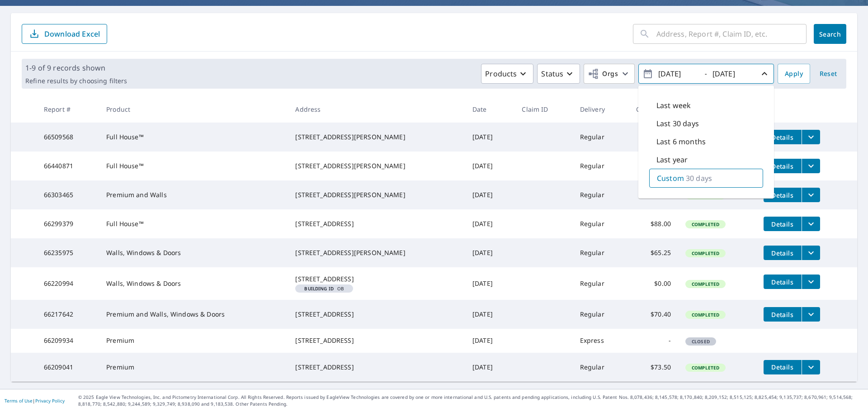 The height and width of the screenshot is (412, 868). I want to click on div: Last year, so click(706, 160).